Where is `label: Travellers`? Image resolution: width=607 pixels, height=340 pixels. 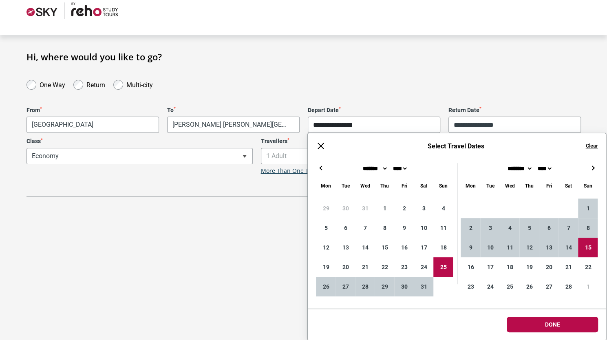 label: Travellers is located at coordinates (374, 141).